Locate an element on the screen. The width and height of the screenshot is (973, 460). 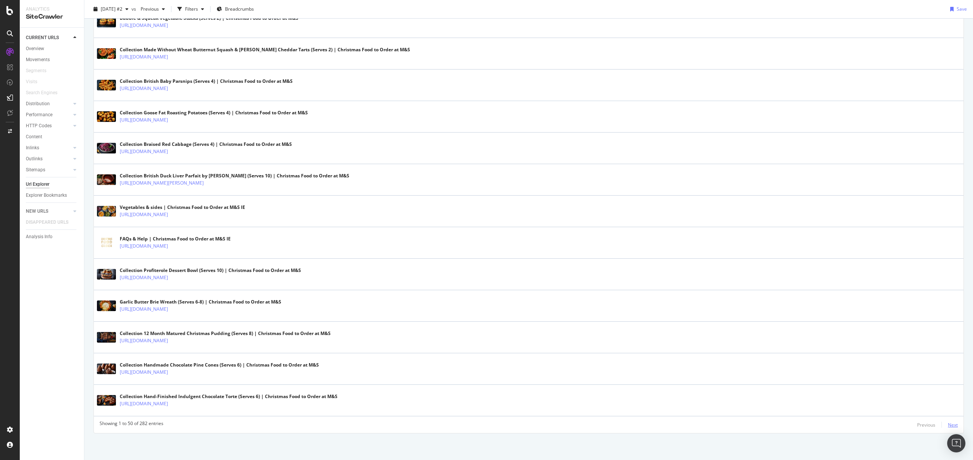
a: Inlinks is located at coordinates (48, 148).